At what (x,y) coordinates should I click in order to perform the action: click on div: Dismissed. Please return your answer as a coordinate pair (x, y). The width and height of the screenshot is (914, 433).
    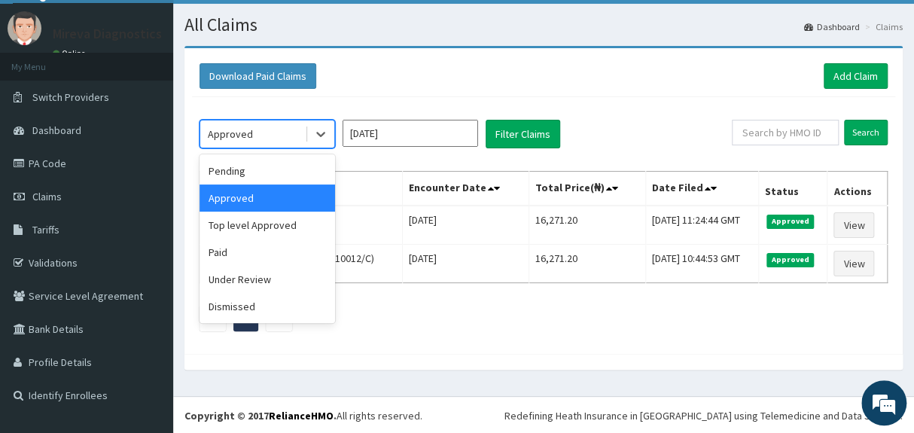
    Looking at the image, I should click on (267, 307).